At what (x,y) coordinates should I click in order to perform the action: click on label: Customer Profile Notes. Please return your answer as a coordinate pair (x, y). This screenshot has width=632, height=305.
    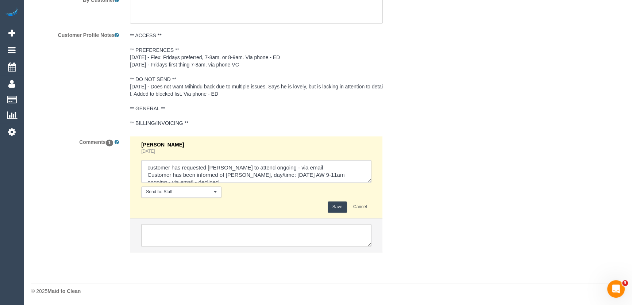
    Looking at the image, I should click on (75, 34).